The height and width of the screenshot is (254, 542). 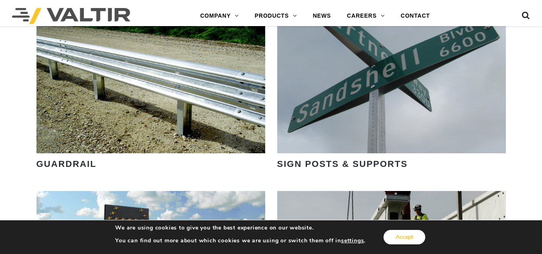 What do you see at coordinates (415, 16) in the screenshot?
I see `a: CONTACT` at bounding box center [415, 16].